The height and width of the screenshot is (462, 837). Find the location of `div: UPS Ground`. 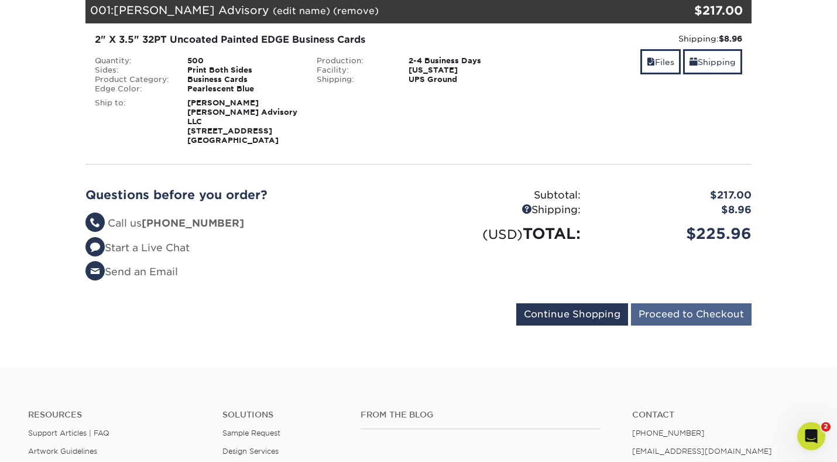

div: UPS Ground is located at coordinates (464, 80).